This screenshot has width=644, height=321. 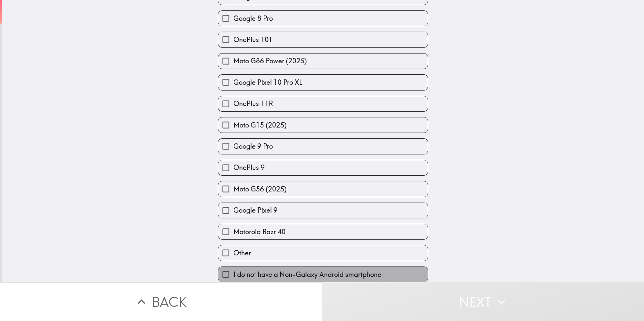 I want to click on span: OnePlus 11R, so click(x=253, y=104).